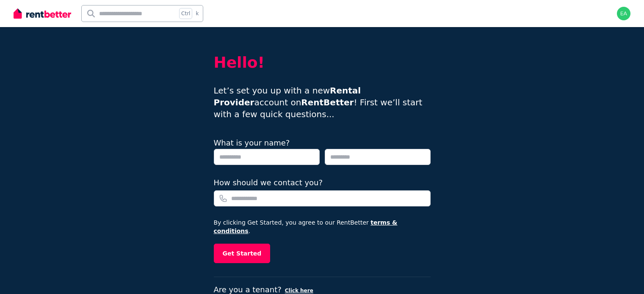 This screenshot has width=644, height=294. Describe the element at coordinates (318, 102) in the screenshot. I see `span: Let’s set you up with a new account on ! First we’ll start with a few quick questions...` at that location.